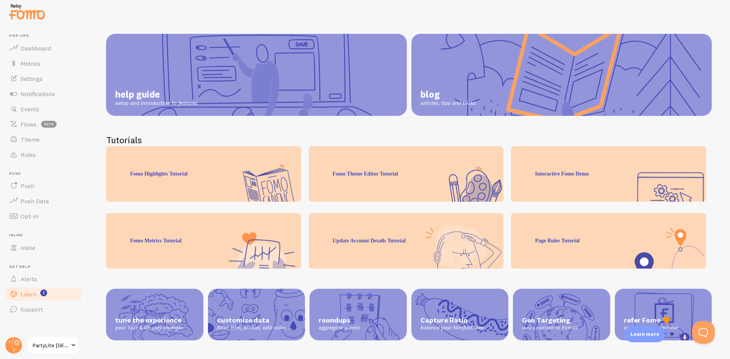 The height and width of the screenshot is (359, 730). What do you see at coordinates (663, 328) in the screenshot?
I see `span: and earn extra income` at bounding box center [663, 328].